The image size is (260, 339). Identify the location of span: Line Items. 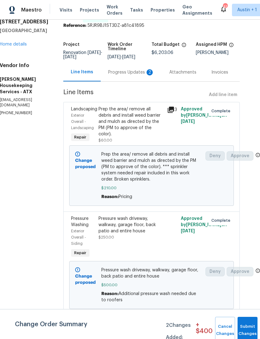
(135, 95).